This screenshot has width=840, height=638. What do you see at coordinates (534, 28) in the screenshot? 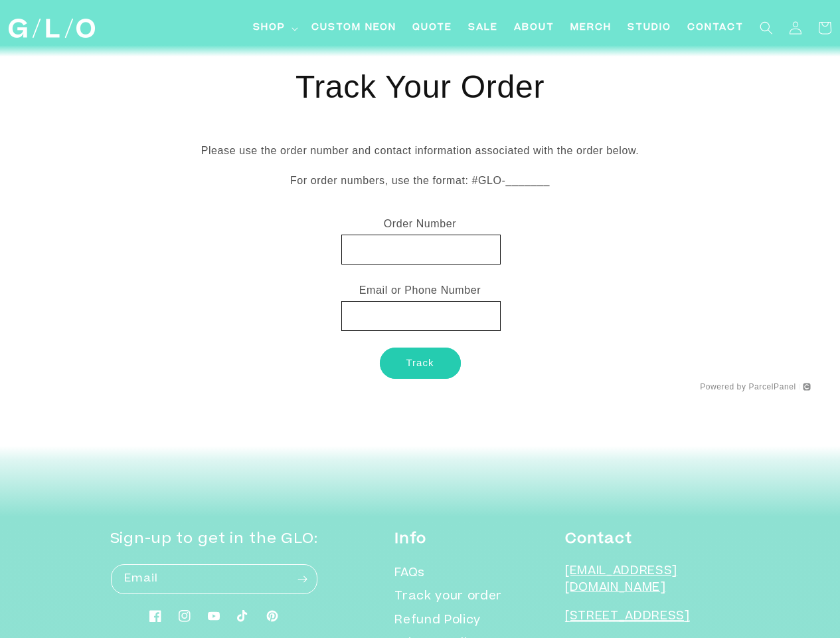
I see `a: About` at bounding box center [534, 28].